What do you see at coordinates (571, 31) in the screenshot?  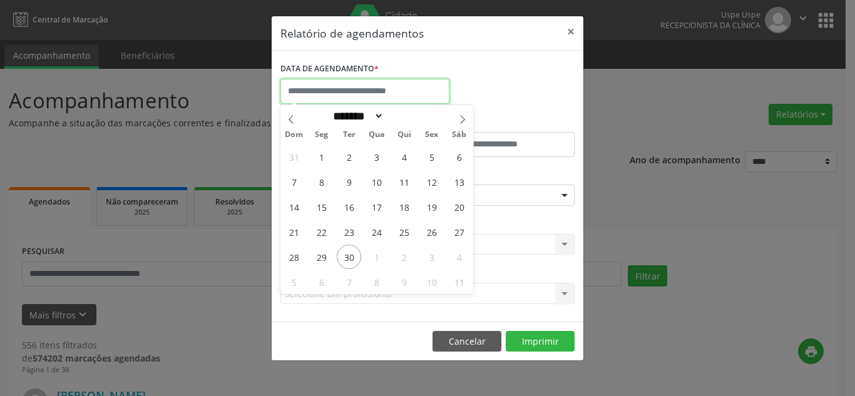 I see `button: Close` at bounding box center [571, 31].